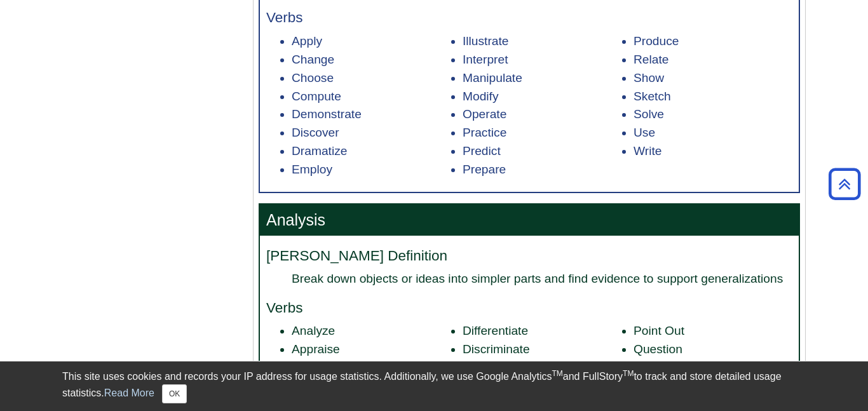  I want to click on li: Question, so click(713, 350).